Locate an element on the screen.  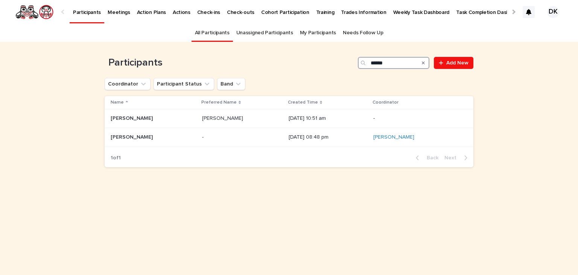
a: My Participants is located at coordinates (318, 33).